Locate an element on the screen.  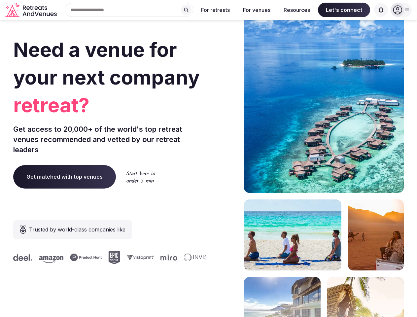
svg: Retreats and Venues company logo is located at coordinates (32, 10).